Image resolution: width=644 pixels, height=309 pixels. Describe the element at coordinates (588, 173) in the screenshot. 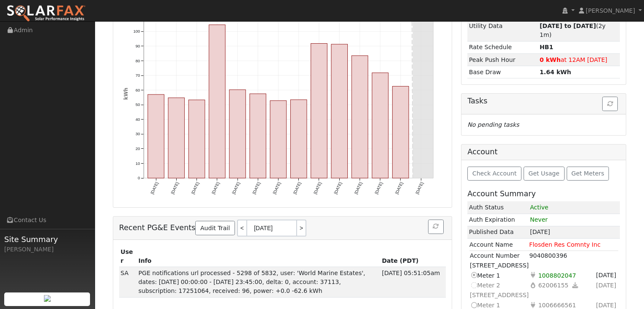

I see `span: Get Meters` at that location.